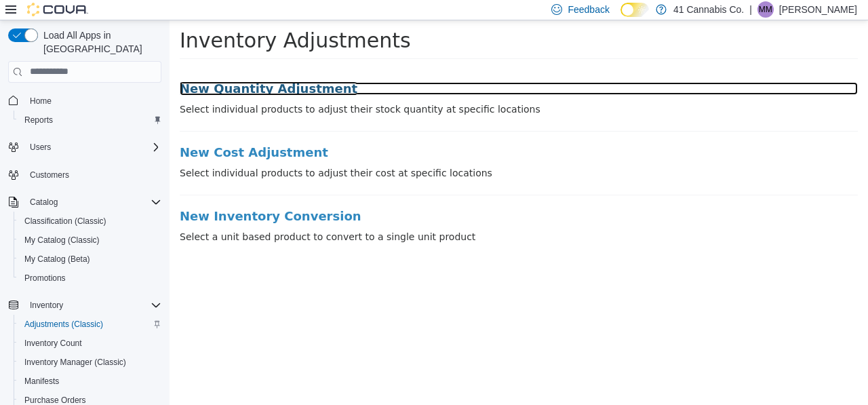 The width and height of the screenshot is (868, 405). What do you see at coordinates (64, 324) in the screenshot?
I see `a: Adjustments (Classic)` at bounding box center [64, 324].